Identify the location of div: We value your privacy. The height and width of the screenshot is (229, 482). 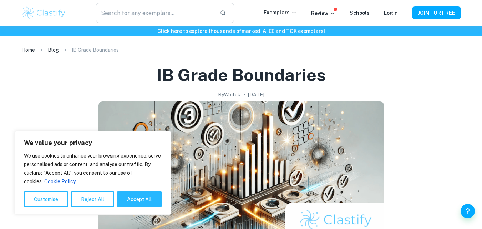
(93, 173).